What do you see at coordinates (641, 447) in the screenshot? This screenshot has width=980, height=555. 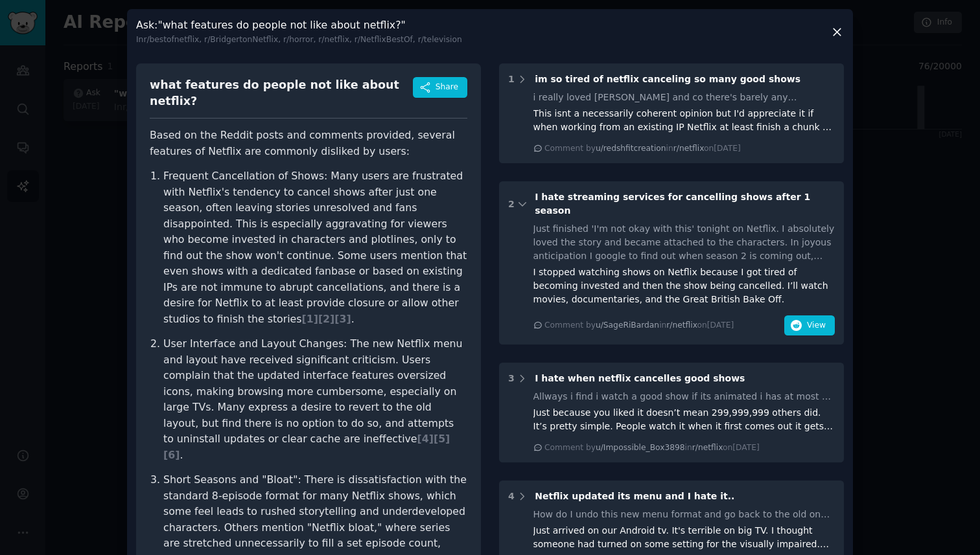 I see `span: u/Impossible_Box3898` at bounding box center [641, 447].